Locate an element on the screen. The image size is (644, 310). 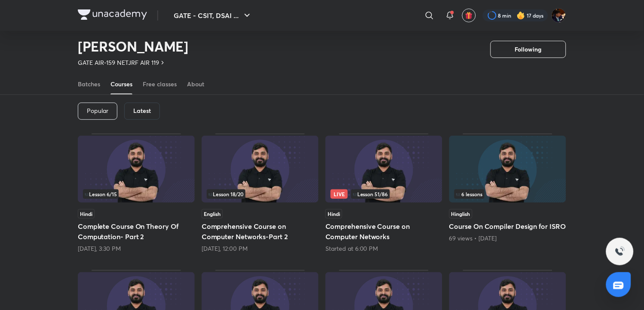
img: Asmeet Gupta is located at coordinates (558, 16).